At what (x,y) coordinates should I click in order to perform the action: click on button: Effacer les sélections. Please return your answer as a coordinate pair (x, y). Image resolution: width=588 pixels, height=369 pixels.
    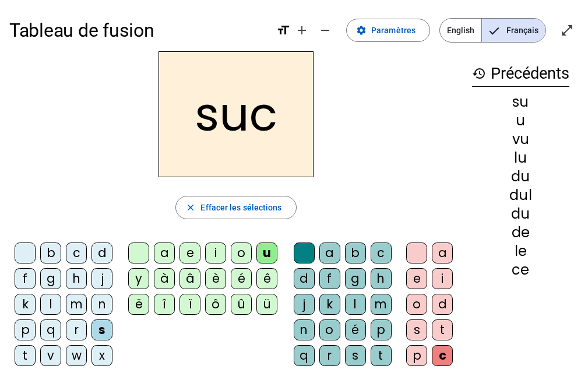
    Looking at the image, I should click on (235, 208).